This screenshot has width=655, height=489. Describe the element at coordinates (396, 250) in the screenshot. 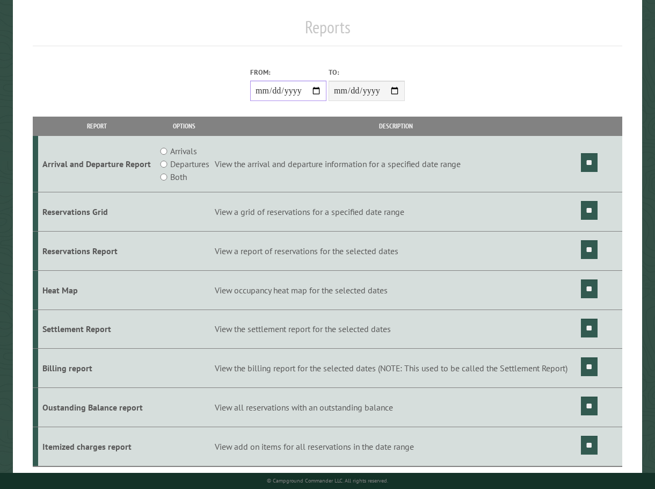

I see `td: View a report of reservations for the selected dates` at that location.